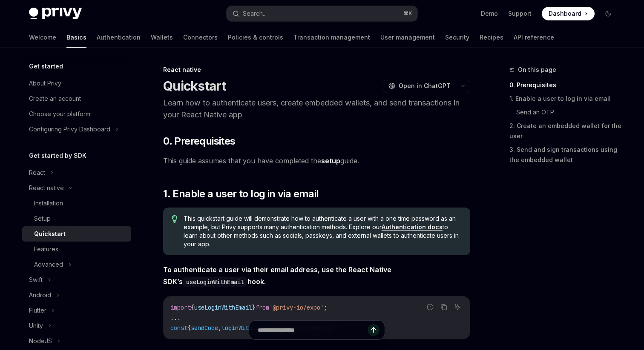 The image size is (644, 350). What do you see at coordinates (46, 67) in the screenshot?
I see `h5: Get started` at bounding box center [46, 67].